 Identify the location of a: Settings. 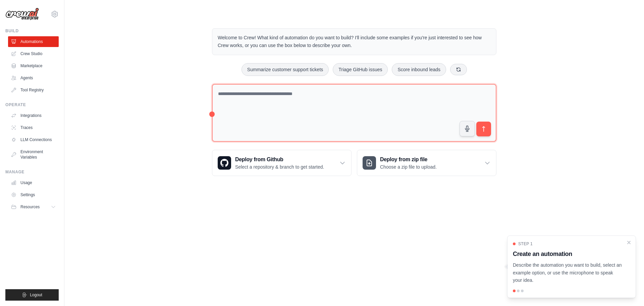
(33, 195).